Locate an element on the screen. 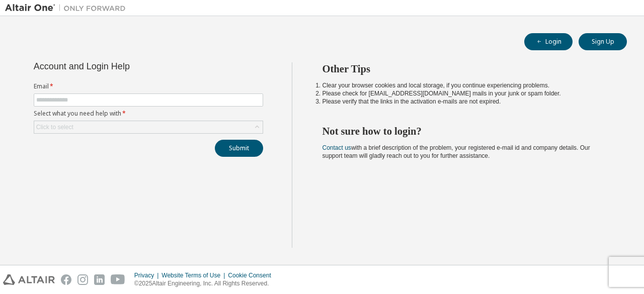 The height and width of the screenshot is (294, 644). div: Privacy is located at coordinates (148, 275).